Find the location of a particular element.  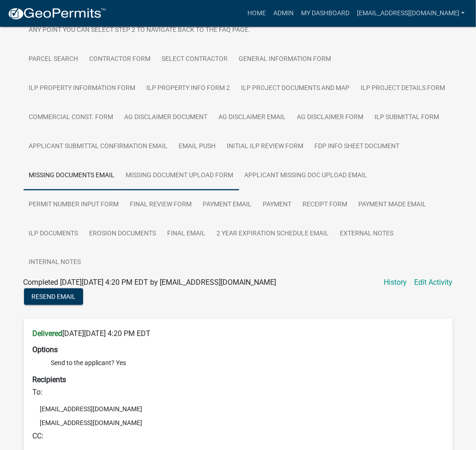

a: General Information Form is located at coordinates (286, 59).